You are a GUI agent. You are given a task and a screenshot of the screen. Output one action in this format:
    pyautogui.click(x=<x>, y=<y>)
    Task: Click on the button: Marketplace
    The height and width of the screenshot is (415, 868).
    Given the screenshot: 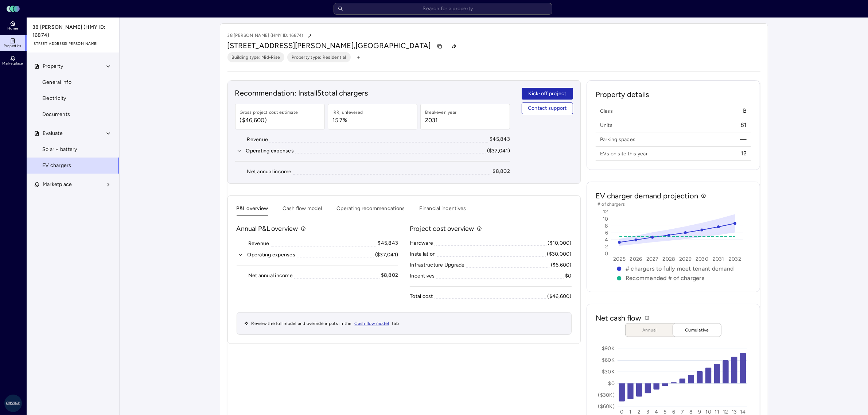 What is the action you would take?
    pyautogui.click(x=73, y=185)
    